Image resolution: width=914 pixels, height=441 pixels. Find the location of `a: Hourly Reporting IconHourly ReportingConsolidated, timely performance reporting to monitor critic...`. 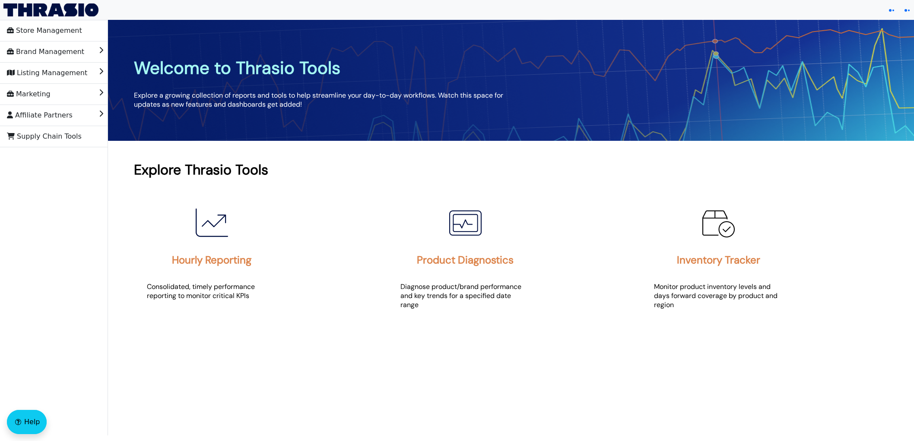

a: Hourly Reporting IconHourly ReportingConsolidated, timely performance reporting to monitor critic... is located at coordinates (260, 254).